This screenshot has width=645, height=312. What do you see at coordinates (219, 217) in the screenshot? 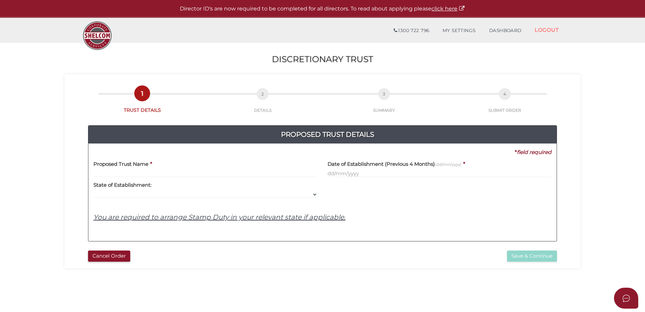
I see `u: You are required to arrange Stamp Duty in your relevant state if applicable.` at bounding box center [219, 217].